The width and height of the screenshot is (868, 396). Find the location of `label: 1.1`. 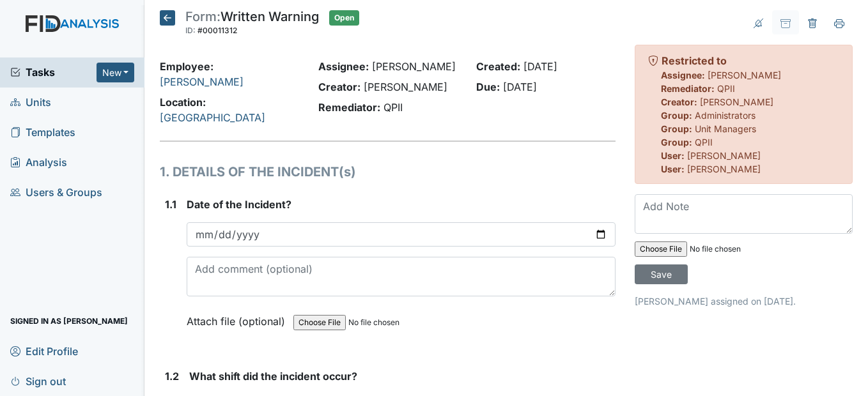

label: 1.1 is located at coordinates (171, 204).